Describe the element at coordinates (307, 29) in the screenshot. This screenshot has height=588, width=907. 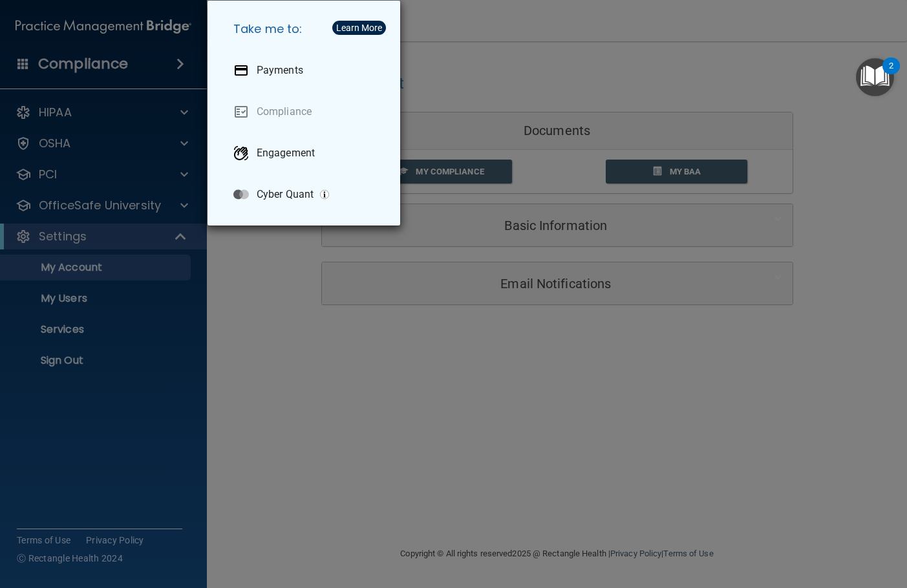
I see `h5: Take me to:` at that location.